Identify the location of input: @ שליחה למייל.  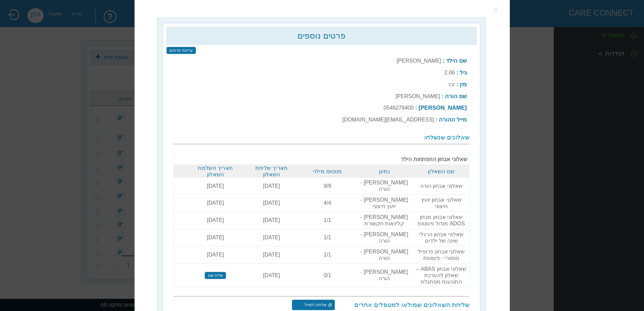
(313, 305).